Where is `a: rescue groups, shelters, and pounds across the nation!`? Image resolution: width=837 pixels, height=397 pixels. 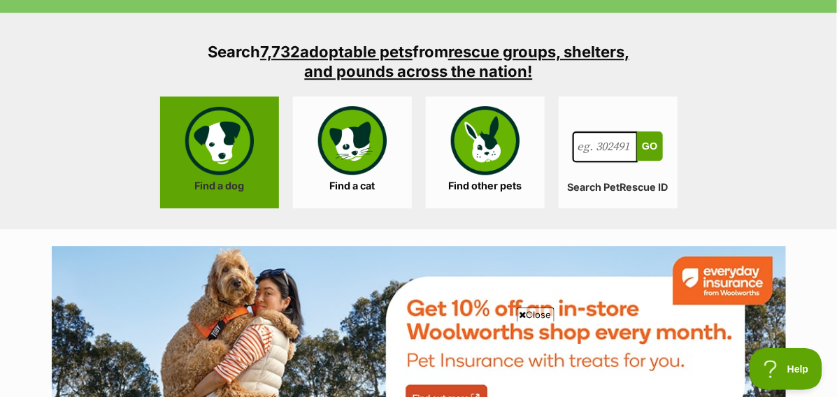 a: rescue groups, shelters, and pounds across the nation! is located at coordinates (467, 62).